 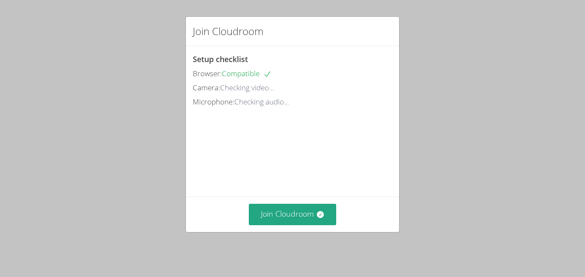 What do you see at coordinates (213, 101) in the screenshot?
I see `span: Microphone:` at bounding box center [213, 101].